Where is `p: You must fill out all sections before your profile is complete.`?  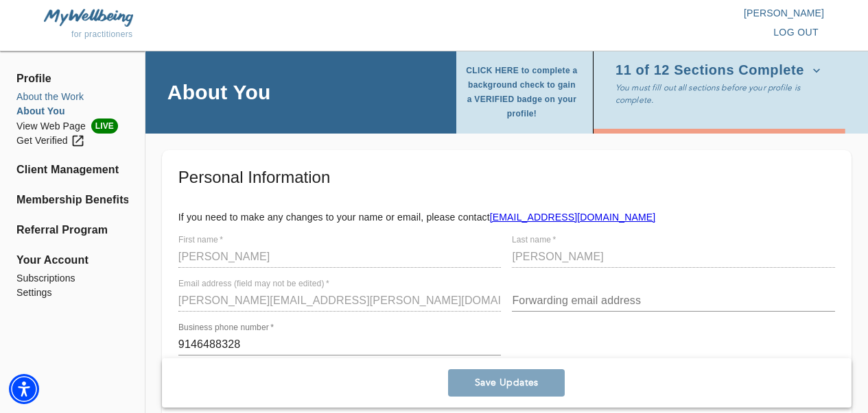 p: You must fill out all sections before your profile is complete. is located at coordinates (723, 94).